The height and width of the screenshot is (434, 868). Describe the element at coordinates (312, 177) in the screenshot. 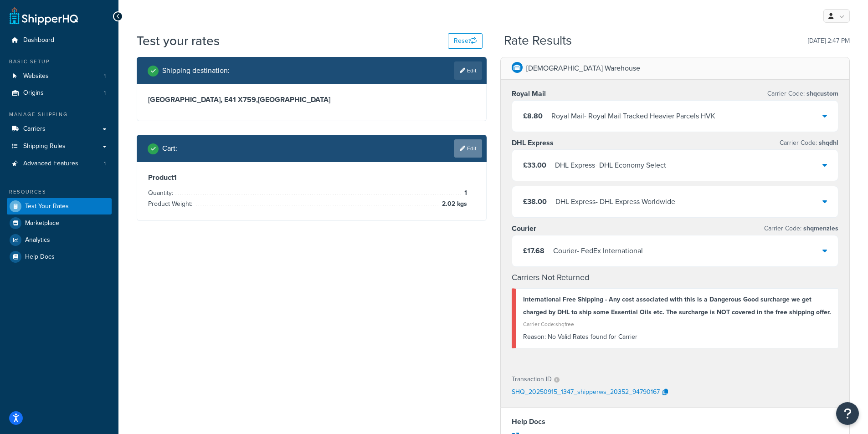

I see `h3: Product 1` at that location.